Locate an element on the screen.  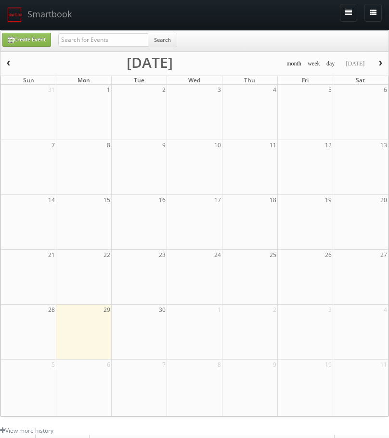
a: Create Event is located at coordinates (26, 39).